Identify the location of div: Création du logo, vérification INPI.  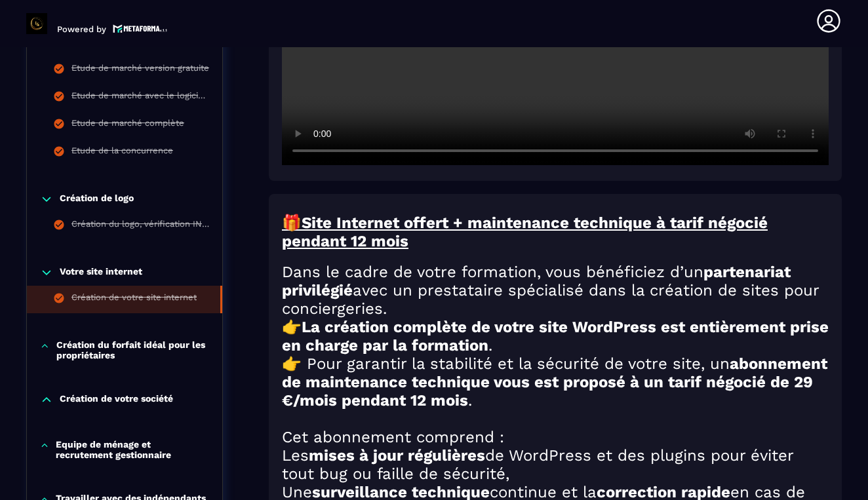
(140, 226).